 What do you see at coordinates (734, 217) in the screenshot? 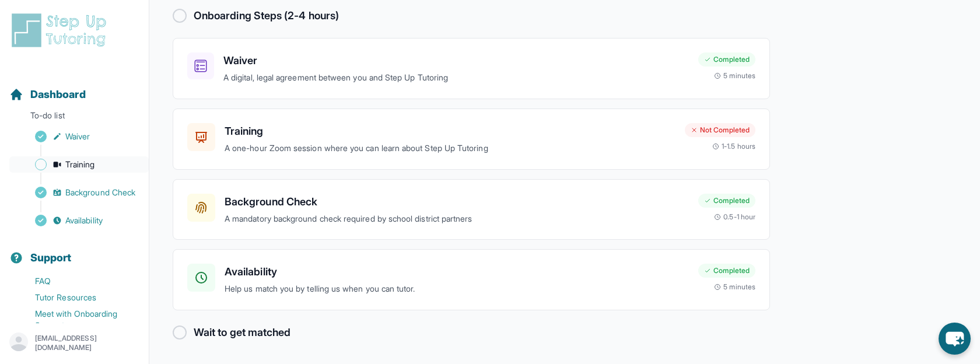
I see `div: 0.5-1 hour` at bounding box center [734, 217].